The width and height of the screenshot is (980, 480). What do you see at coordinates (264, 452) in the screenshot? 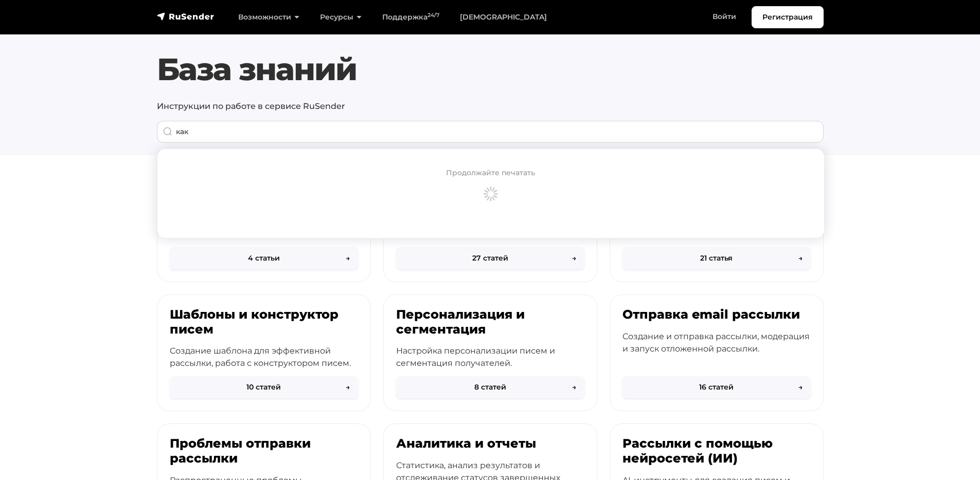
I see `h3: Проблемы отправки рассылки` at bounding box center [264, 452].